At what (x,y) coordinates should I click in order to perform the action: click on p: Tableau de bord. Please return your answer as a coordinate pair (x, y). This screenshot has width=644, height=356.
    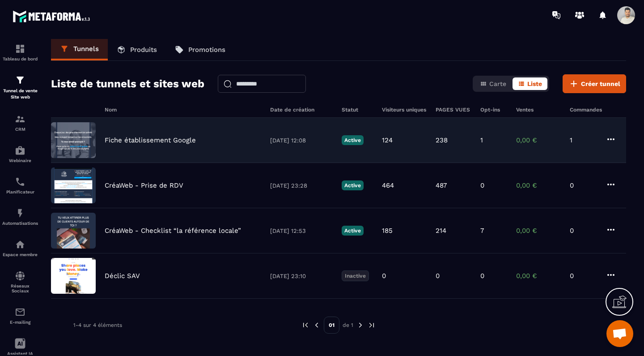
    Looking at the image, I should click on (20, 59).